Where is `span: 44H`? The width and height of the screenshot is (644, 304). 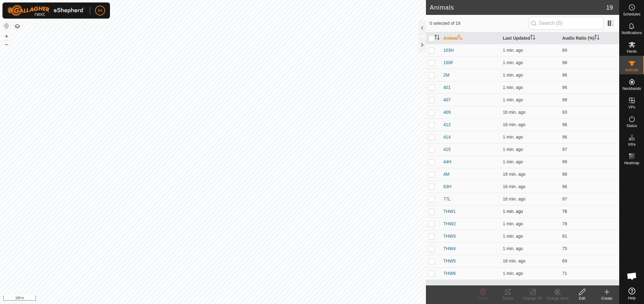
span: 44H is located at coordinates (448, 162).